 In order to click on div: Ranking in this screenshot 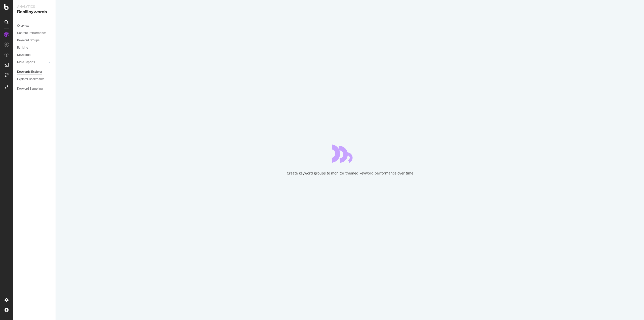, I will do `click(23, 48)`.